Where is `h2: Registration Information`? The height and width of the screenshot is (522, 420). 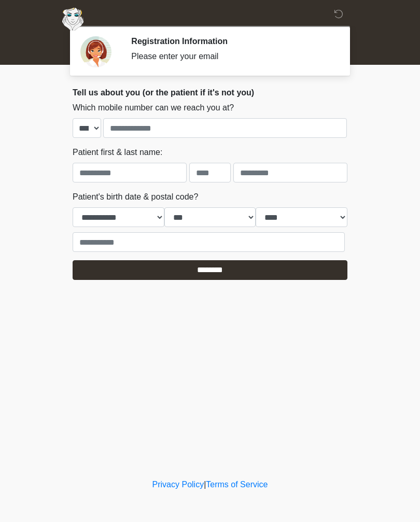 h2: Registration Information is located at coordinates (232, 41).